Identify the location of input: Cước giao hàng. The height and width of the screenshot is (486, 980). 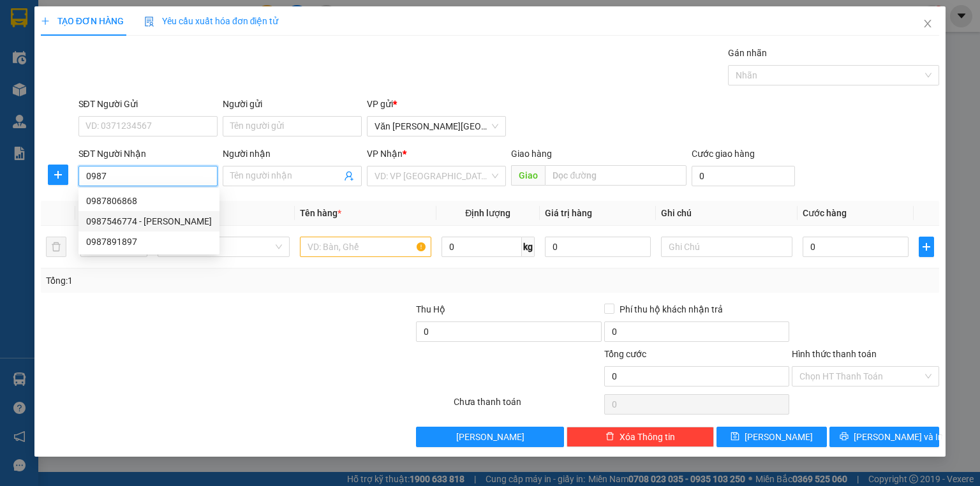
(744, 176).